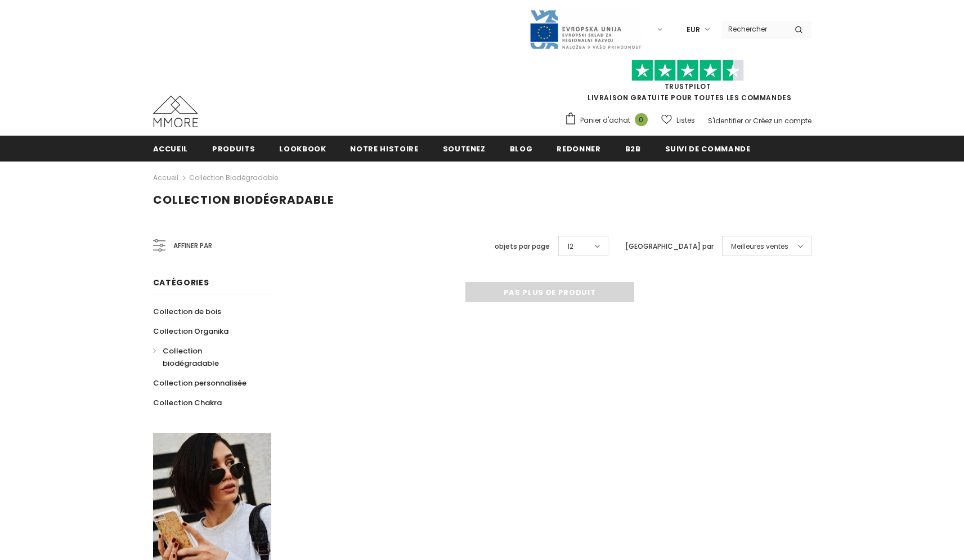 The height and width of the screenshot is (560, 964). What do you see at coordinates (187, 403) in the screenshot?
I see `a: Collection Chakra` at bounding box center [187, 403].